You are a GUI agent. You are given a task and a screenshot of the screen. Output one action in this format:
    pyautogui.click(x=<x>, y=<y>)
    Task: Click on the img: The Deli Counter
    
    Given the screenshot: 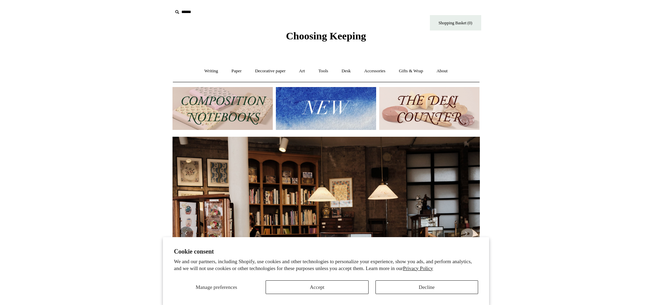 What is the action you would take?
    pyautogui.click(x=430, y=108)
    